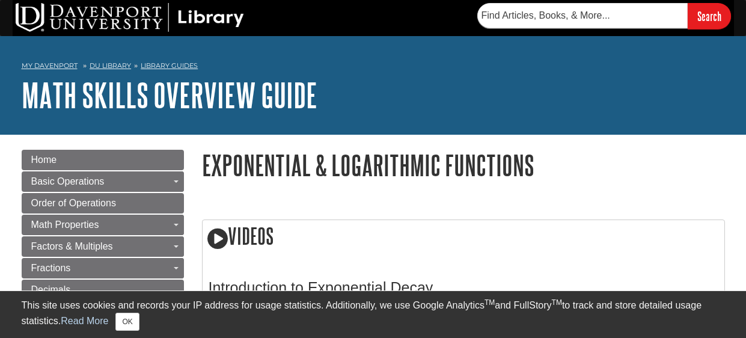  I want to click on span: Factors & Multiples, so click(72, 246).